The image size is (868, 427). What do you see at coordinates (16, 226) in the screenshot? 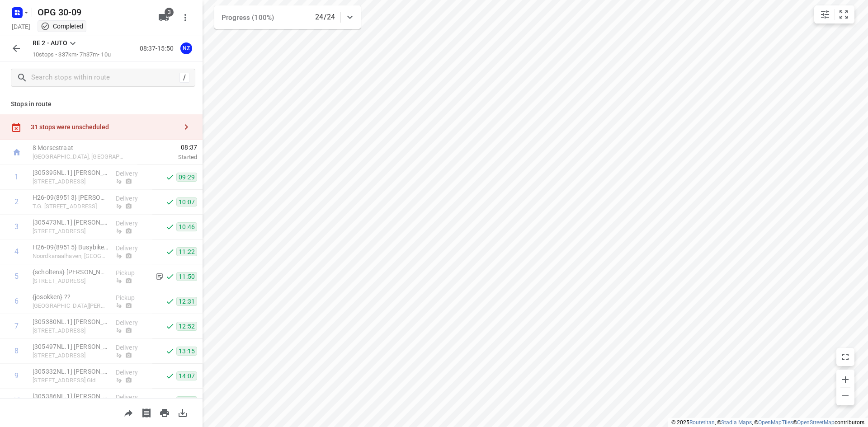
I see `div: 3` at bounding box center [16, 226].